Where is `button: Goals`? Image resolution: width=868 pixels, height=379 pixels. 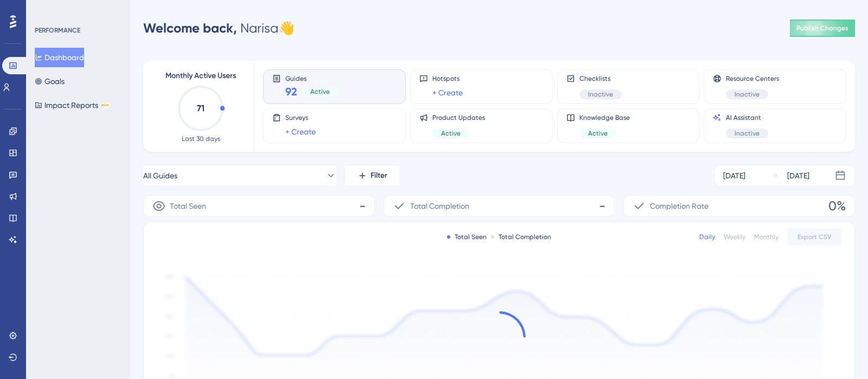
button: Goals is located at coordinates (49, 81).